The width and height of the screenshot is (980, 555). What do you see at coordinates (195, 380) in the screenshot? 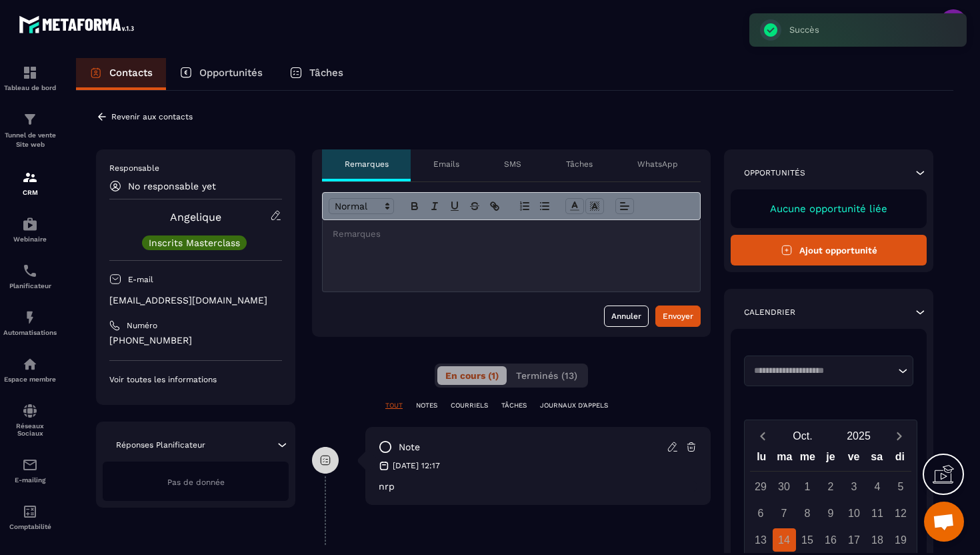
I see `p: Voir toutes les informations` at bounding box center [195, 380].